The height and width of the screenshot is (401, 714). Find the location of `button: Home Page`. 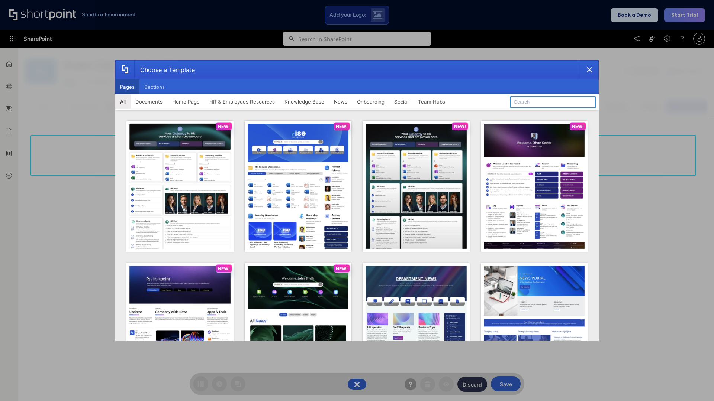

button: Home Page is located at coordinates (186, 102).